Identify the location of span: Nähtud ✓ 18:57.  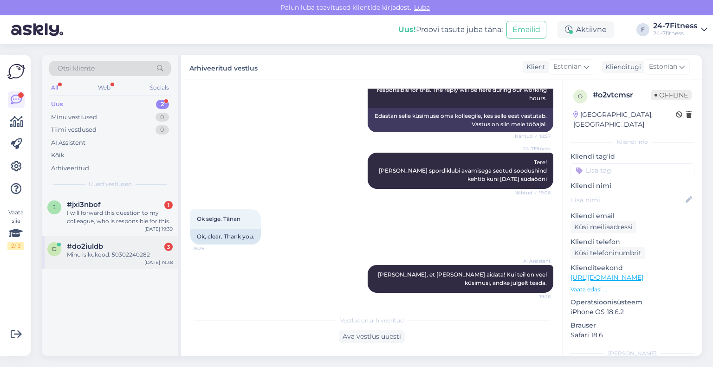
(532, 136).